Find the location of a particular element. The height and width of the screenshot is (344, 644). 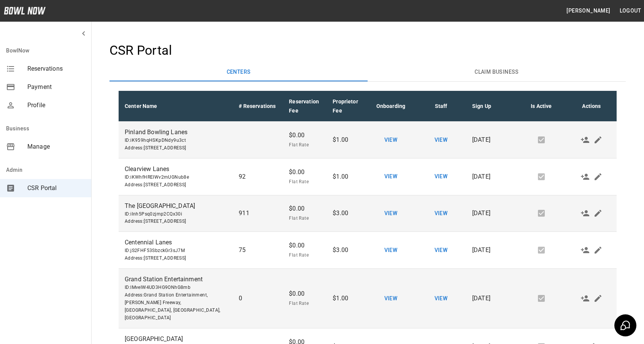

button: Logout is located at coordinates (630, 11).